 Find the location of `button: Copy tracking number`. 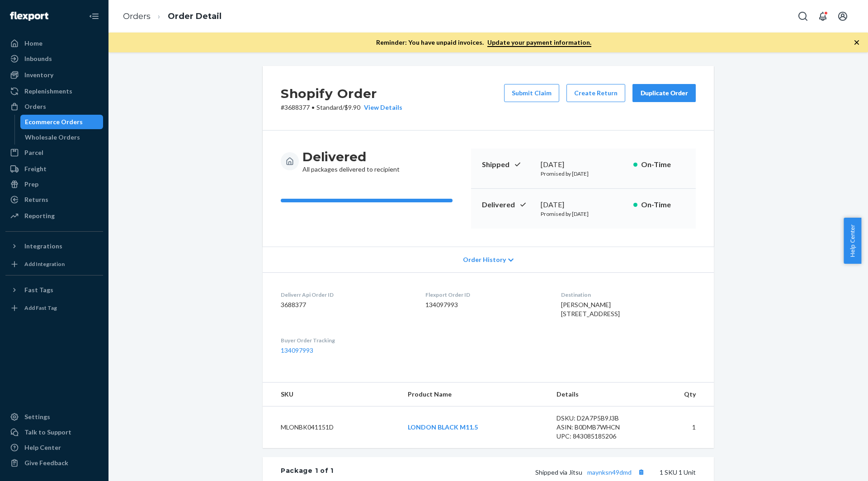

button: Copy tracking number is located at coordinates (641, 472).